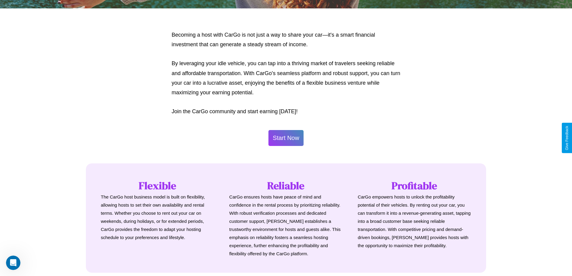 Image resolution: width=572 pixels, height=276 pixels. Describe the element at coordinates (567, 138) in the screenshot. I see `div: Give Feedback` at that location.